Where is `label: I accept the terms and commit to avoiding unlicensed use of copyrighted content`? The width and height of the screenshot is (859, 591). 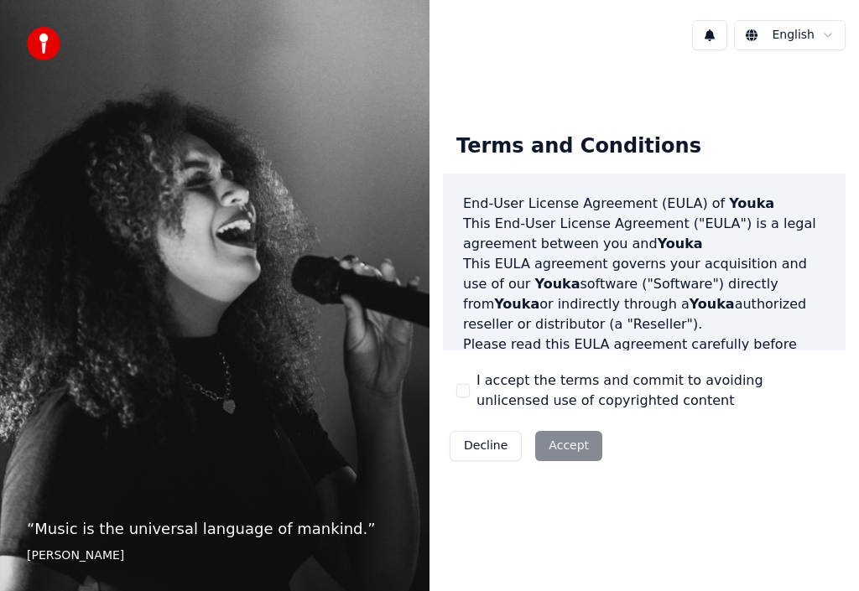
label: I accept the terms and commit to avoiding unlicensed use of copyrighted content is located at coordinates (654, 391).